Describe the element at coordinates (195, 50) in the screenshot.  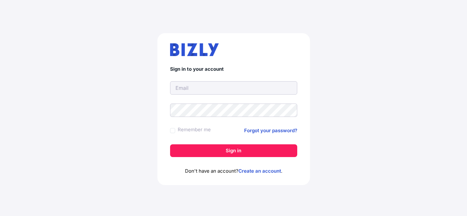
I see `img: bizly_logo.svg` at that location.